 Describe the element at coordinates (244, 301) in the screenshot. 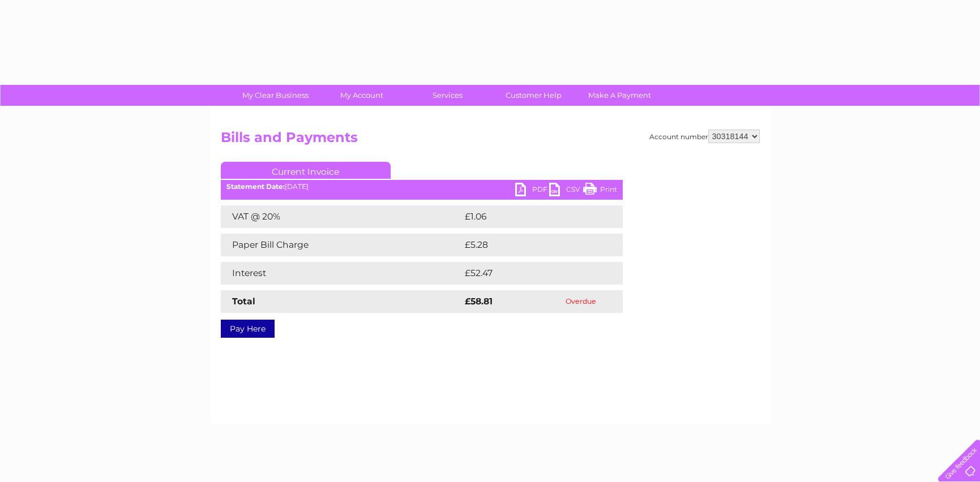

I see `strong: Total` at that location.